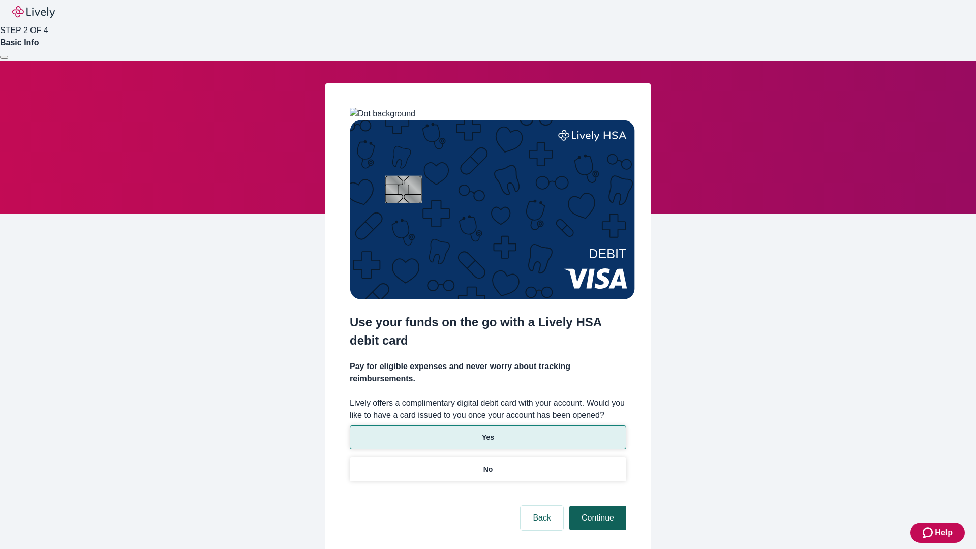  I want to click on button: Continue, so click(598, 518).